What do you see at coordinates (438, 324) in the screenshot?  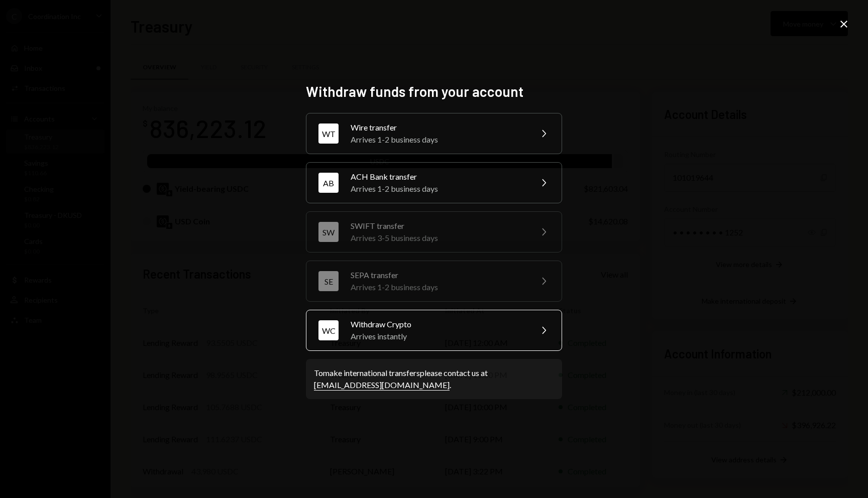 I see `div: Withdraw Crypto` at bounding box center [438, 324].